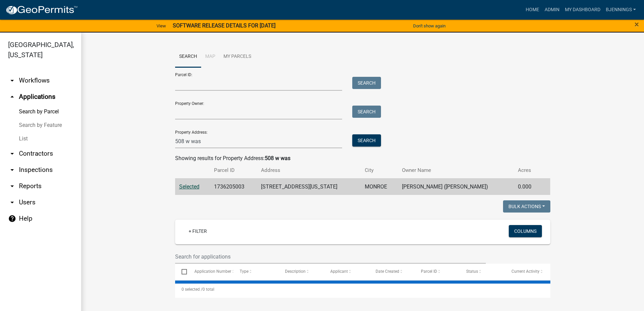  What do you see at coordinates (244, 272) in the screenshot?
I see `span: Type` at bounding box center [244, 272].